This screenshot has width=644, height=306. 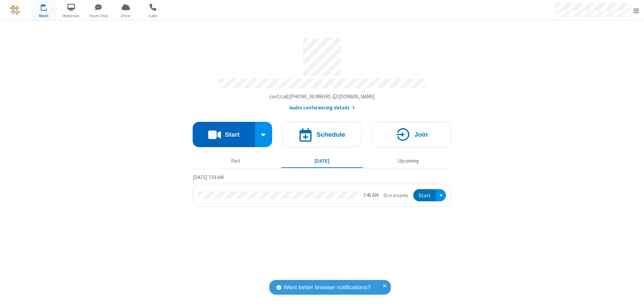 What do you see at coordinates (44, 16) in the screenshot?
I see `span: Meet` at bounding box center [44, 16].